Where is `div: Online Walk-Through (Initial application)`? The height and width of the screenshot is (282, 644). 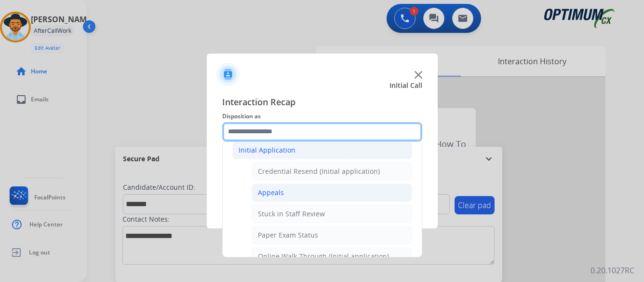 div: Online Walk-Through (Initial application) is located at coordinates (324, 256).